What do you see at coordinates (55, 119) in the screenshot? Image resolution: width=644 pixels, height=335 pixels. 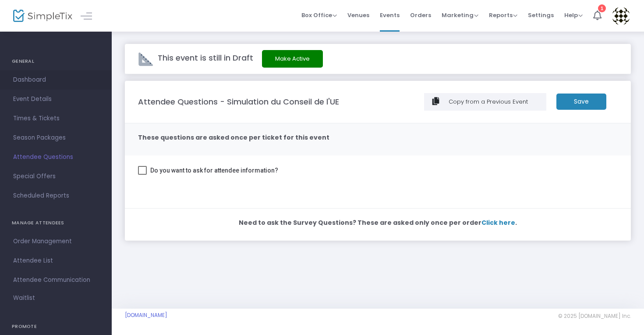 I see `span: Times & Tickets` at bounding box center [55, 119].